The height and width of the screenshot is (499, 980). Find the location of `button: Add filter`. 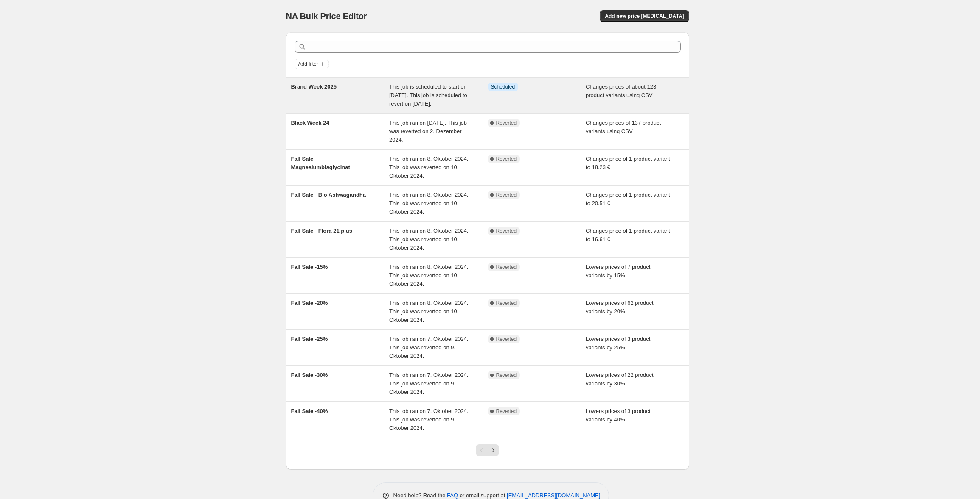

button: Add filter is located at coordinates (312, 64).